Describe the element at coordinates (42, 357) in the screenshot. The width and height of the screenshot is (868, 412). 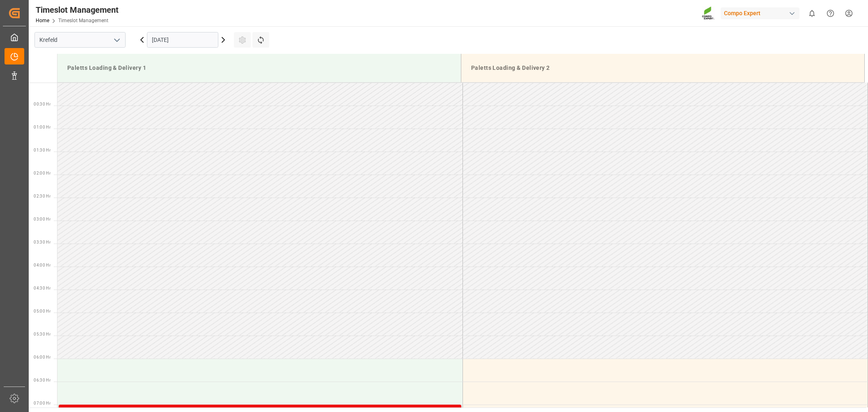
I see `span: 06:00 Hr` at that location.